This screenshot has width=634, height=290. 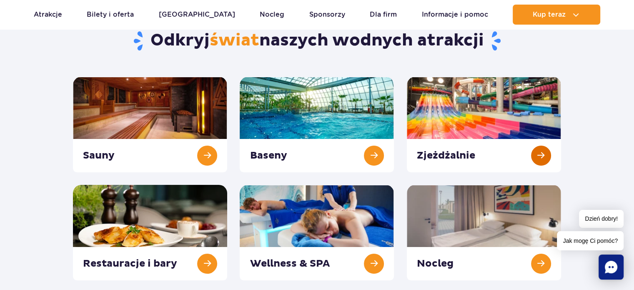 I want to click on a: Sponsorzy, so click(x=327, y=15).